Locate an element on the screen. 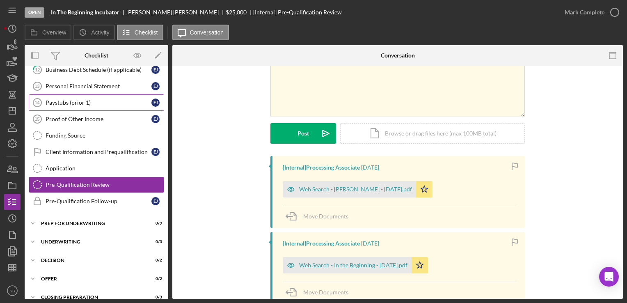  a: 13Personal Financial StatementEJ is located at coordinates (96, 86).